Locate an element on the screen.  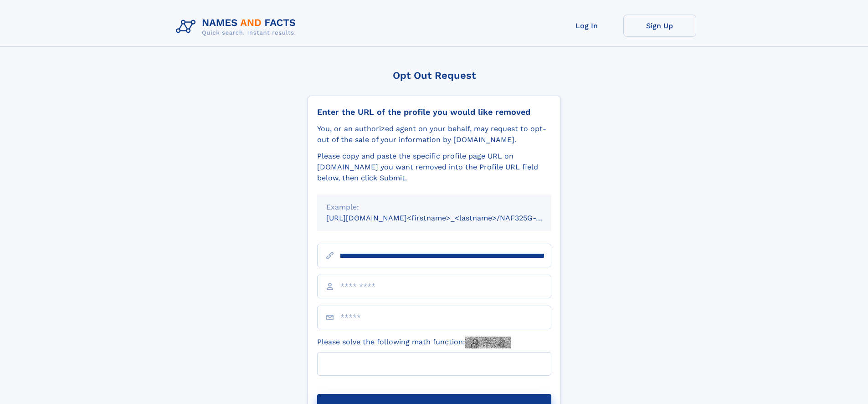
label: Please solve the following math function: is located at coordinates (414, 343).